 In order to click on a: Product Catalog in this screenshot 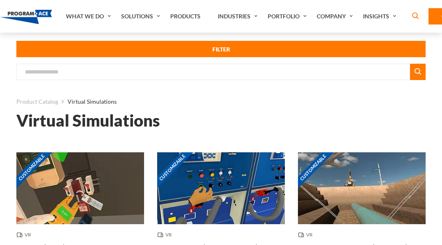, I will do `click(37, 102)`.